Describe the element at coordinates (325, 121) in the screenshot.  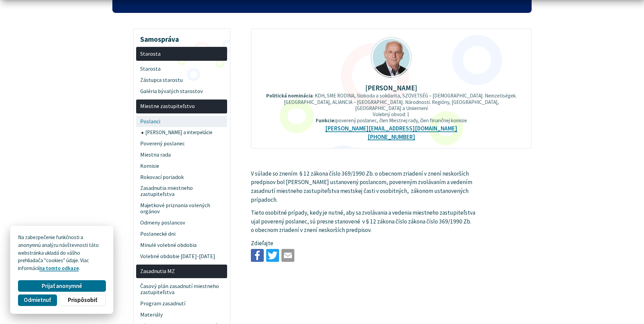
I see `strong: Funkcie:` at that location.